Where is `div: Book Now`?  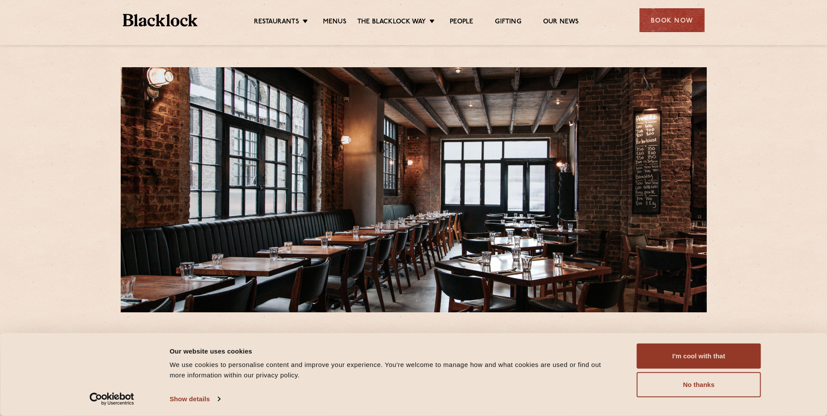 div: Book Now is located at coordinates (672, 20).